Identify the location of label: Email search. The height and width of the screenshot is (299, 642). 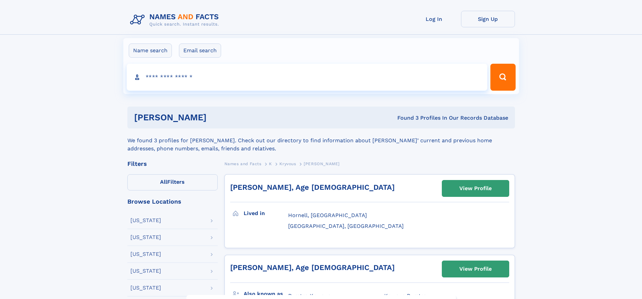
(200, 51).